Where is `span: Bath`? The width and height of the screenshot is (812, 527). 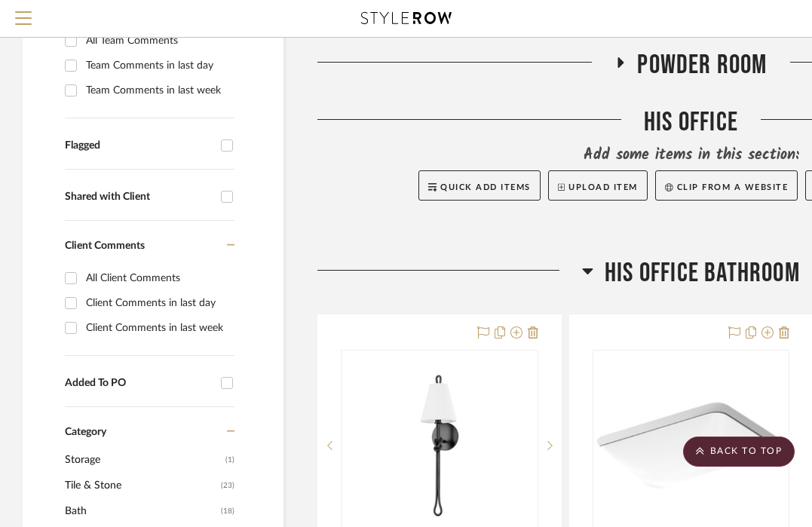 span: Bath is located at coordinates (141, 511).